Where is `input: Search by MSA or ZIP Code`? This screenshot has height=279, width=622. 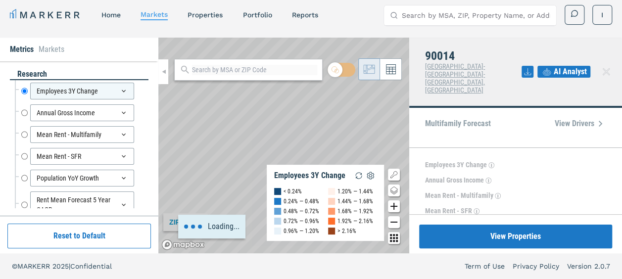 input: Search by MSA or ZIP Code is located at coordinates (254, 70).